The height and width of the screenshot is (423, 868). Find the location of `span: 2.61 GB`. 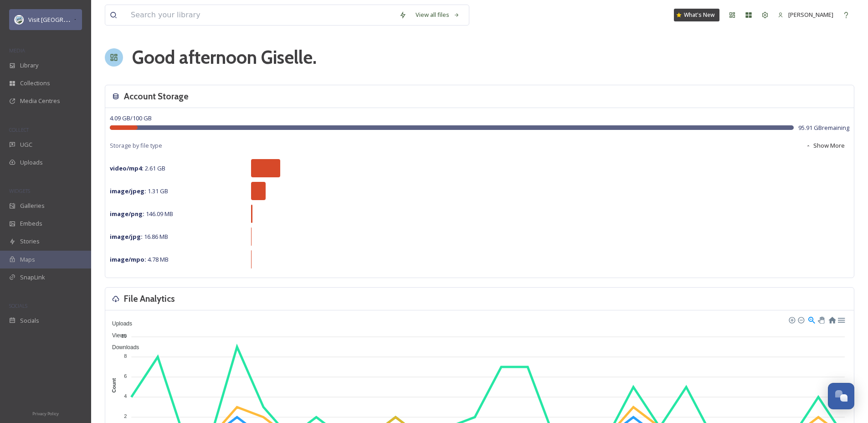

span: 2.61 GB is located at coordinates (137, 168).